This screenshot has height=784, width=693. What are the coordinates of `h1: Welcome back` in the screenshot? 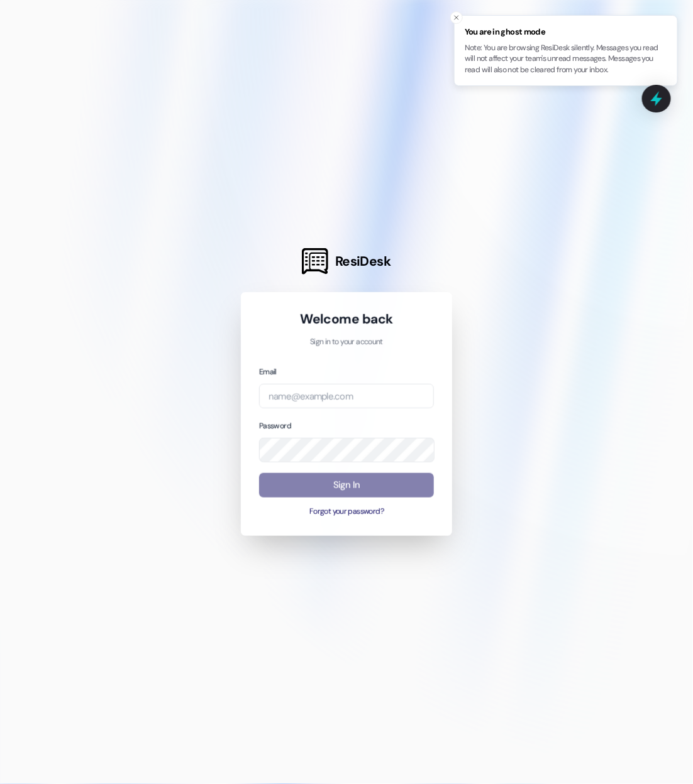 It's located at (346, 319).